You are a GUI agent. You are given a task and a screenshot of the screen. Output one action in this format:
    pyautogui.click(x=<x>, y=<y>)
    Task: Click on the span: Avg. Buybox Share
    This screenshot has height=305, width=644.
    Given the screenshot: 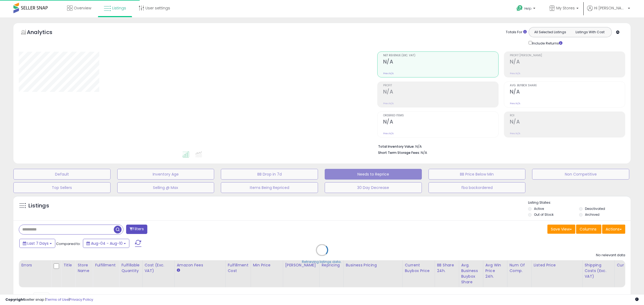 What is the action you would take?
    pyautogui.click(x=567, y=86)
    